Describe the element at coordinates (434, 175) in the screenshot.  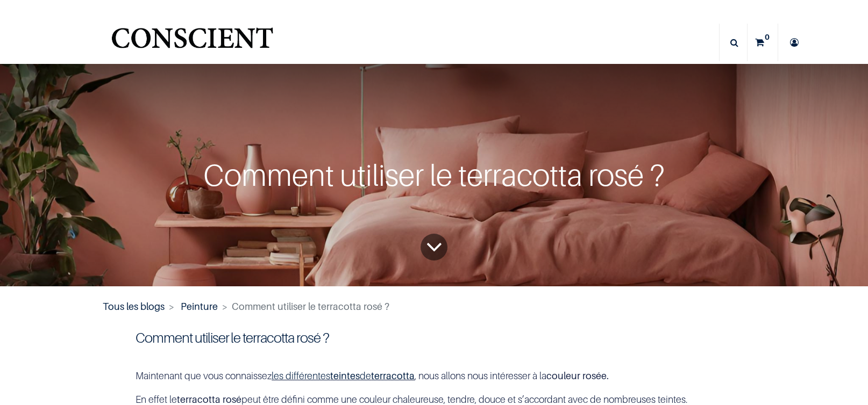
I see `div: Comment utiliser le terracotta rosé ?` at that location.